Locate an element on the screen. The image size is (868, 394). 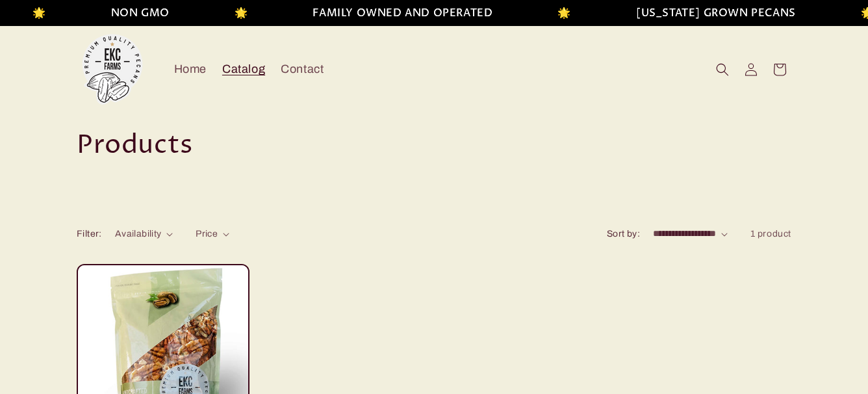
span: Availability is located at coordinates (139, 234).